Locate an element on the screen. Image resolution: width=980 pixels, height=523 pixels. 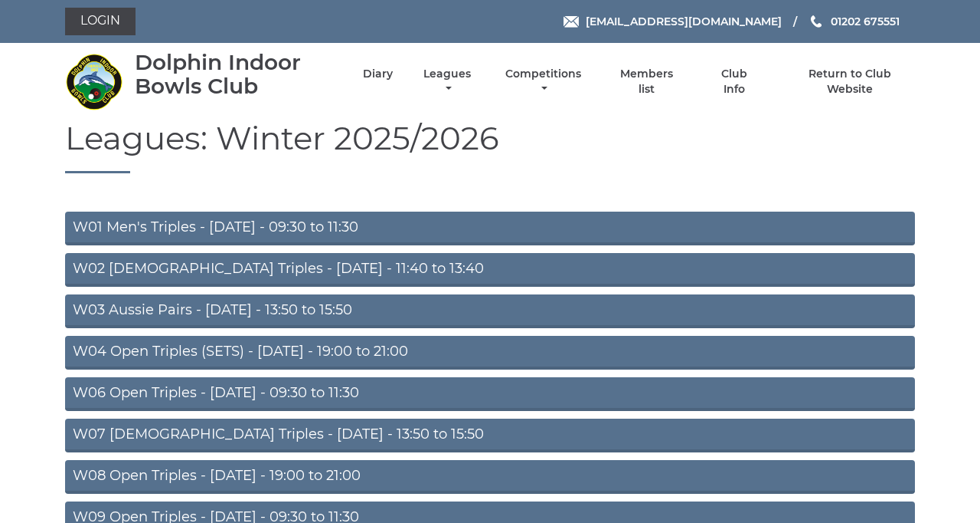
img: Email is located at coordinates (572, 22).